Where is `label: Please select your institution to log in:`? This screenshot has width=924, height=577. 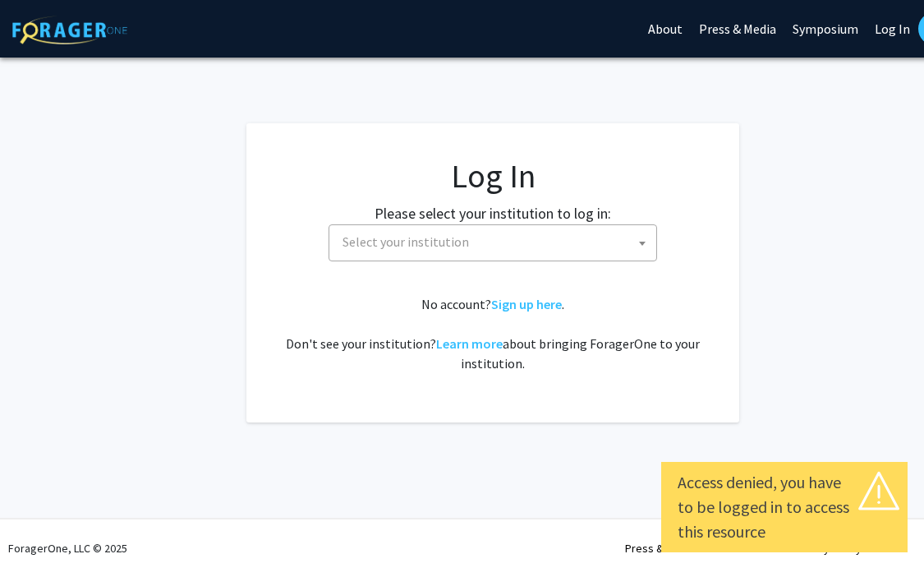
label: Please select your institution to log in: is located at coordinates (493, 213).